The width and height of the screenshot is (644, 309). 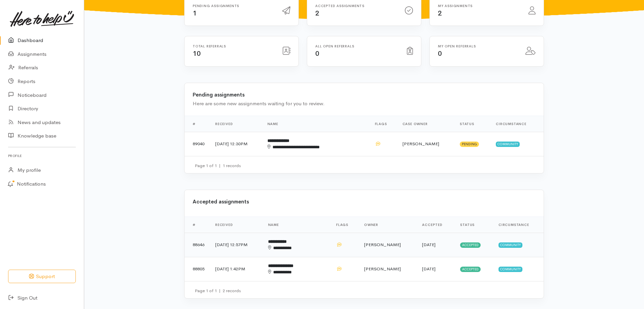 What do you see at coordinates (42, 277) in the screenshot?
I see `button: Support` at bounding box center [42, 277].